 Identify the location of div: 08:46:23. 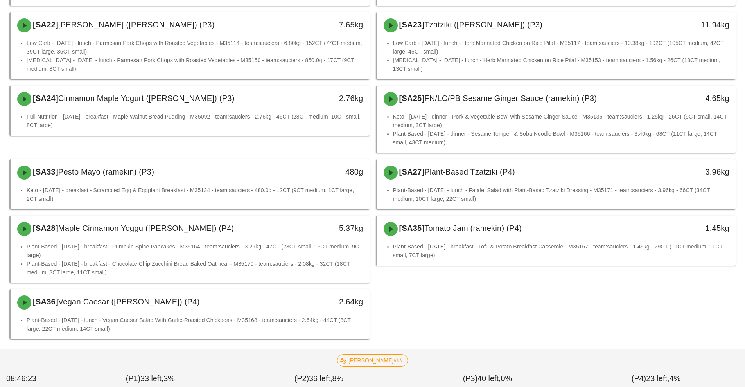
(35, 378).